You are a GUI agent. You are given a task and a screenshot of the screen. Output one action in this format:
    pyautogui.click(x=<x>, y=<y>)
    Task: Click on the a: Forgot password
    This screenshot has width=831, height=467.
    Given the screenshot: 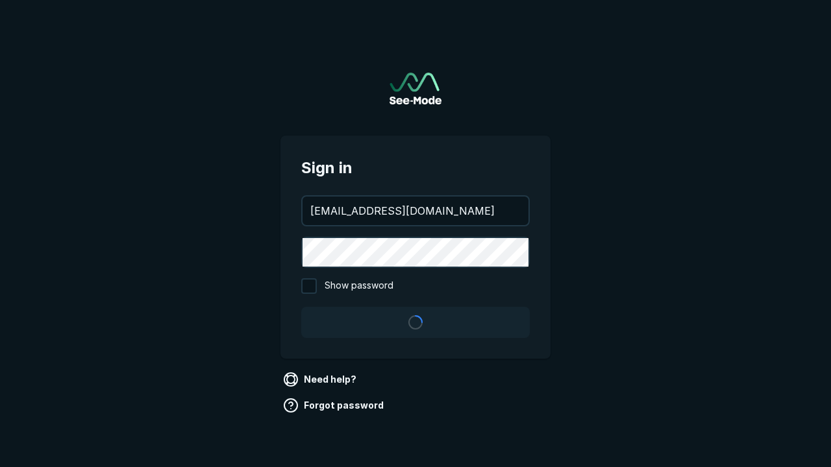 What is the action you would take?
    pyautogui.click(x=334, y=406)
    